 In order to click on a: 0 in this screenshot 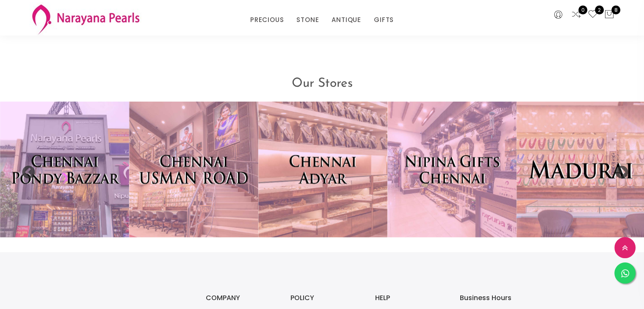, I will do `click(576, 15)`.